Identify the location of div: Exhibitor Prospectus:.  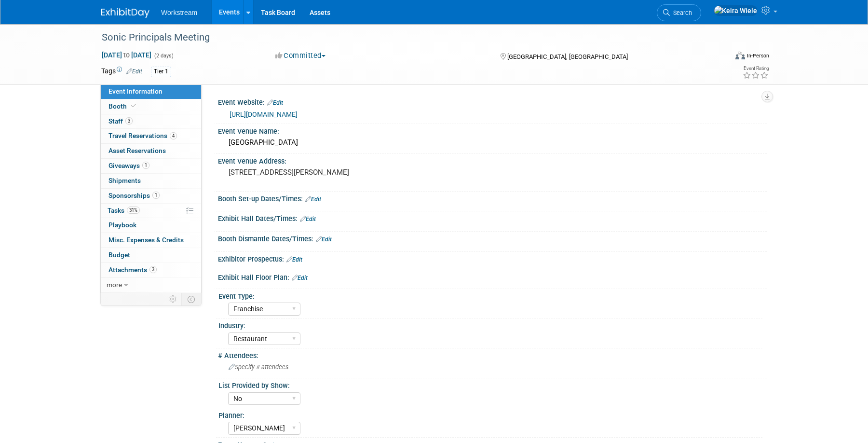
(492, 258).